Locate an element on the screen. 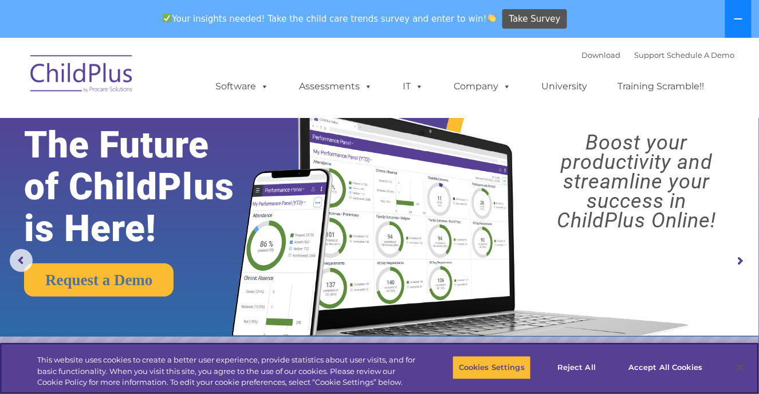  a: Request a Demo is located at coordinates (99, 280).